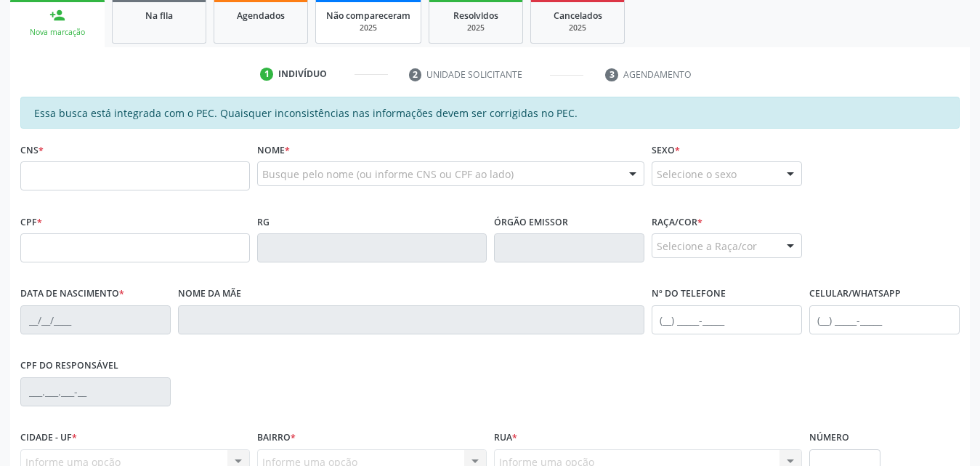 This screenshot has height=466, width=980. What do you see at coordinates (58, 32) in the screenshot?
I see `div: Nova marcação` at bounding box center [58, 32].